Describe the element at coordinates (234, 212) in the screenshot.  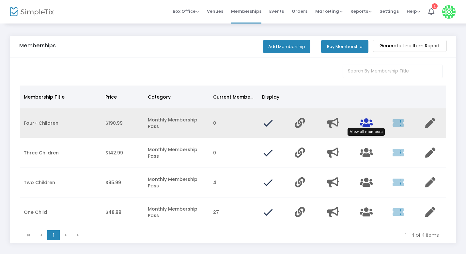
I see `td: 27` at that location.